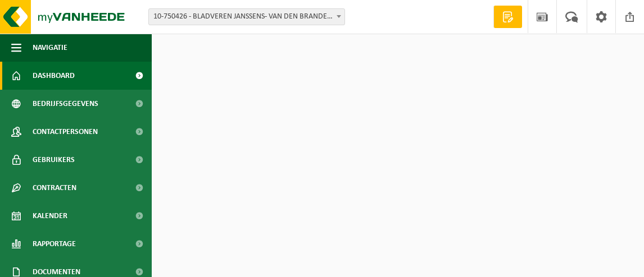 The image size is (644, 277). Describe the element at coordinates (247, 17) in the screenshot. I see `span: 10-750426 - BLADVEREN JANSSENS- VAN DEN BRANDE BV - ZOTTEGEM` at that location.